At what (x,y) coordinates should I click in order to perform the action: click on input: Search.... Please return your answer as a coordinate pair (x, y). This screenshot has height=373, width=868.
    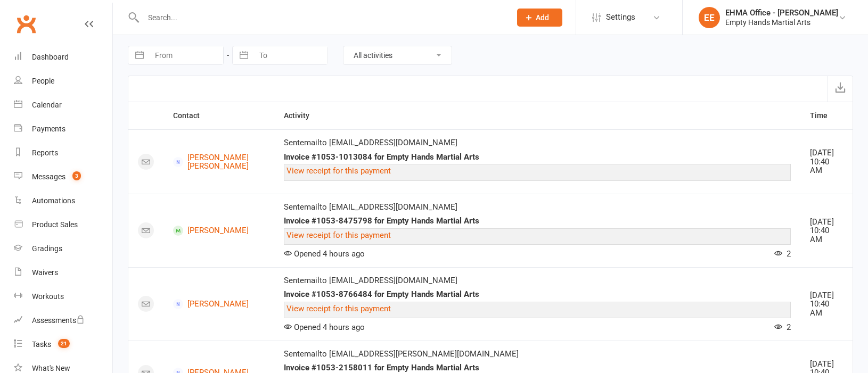
    Looking at the image, I should click on (321, 17).